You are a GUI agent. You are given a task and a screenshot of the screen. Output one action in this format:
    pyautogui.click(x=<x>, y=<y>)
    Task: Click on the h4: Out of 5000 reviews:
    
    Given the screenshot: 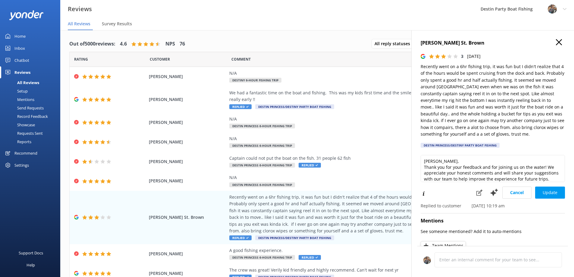 What is the action you would take?
    pyautogui.click(x=92, y=44)
    